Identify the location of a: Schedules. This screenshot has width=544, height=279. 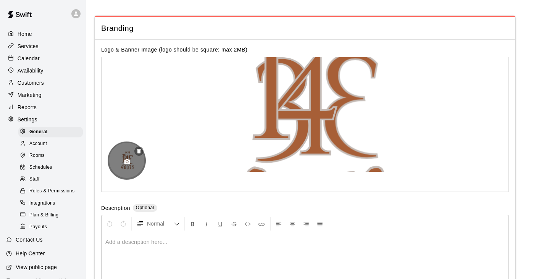
(52, 168).